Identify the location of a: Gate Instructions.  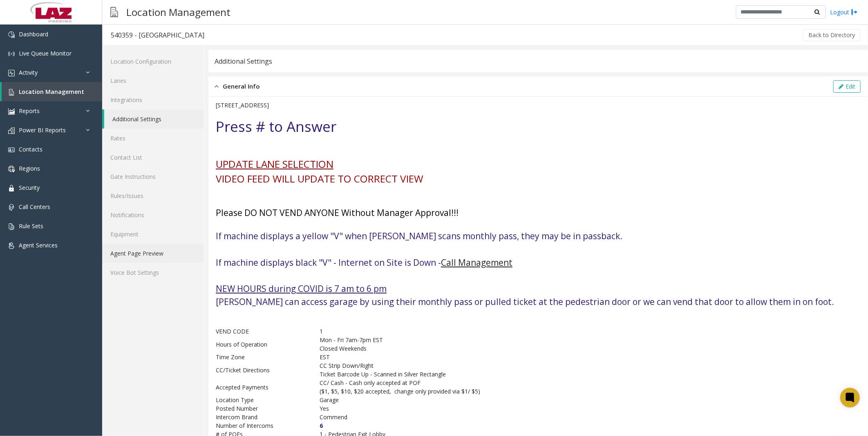
(153, 176).